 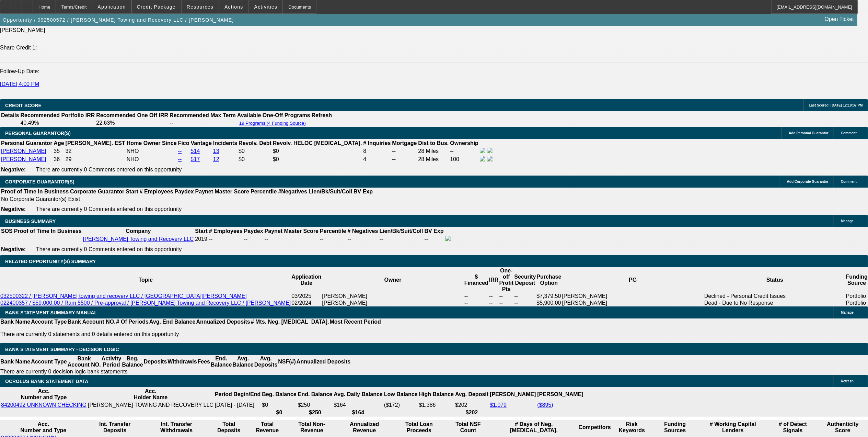 I want to click on th: $202, so click(x=472, y=413).